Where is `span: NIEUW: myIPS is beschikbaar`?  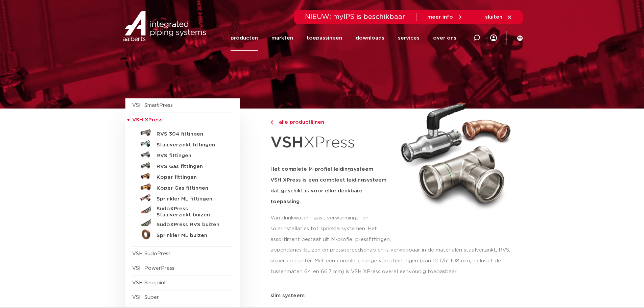 span: NIEUW: myIPS is beschikbaar is located at coordinates (355, 17).